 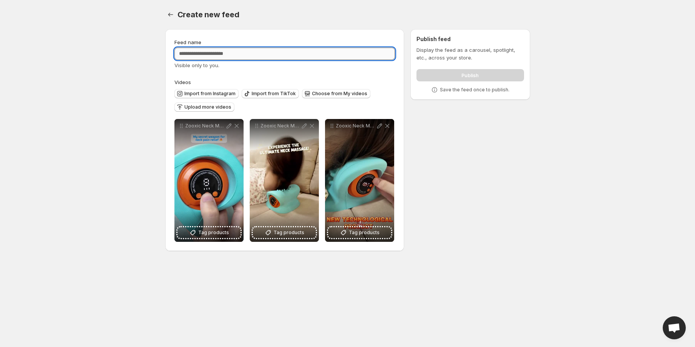 What do you see at coordinates (470, 54) in the screenshot?
I see `p: Display the feed as a carousel, spotlight, etc., across your store.` at bounding box center [470, 54].